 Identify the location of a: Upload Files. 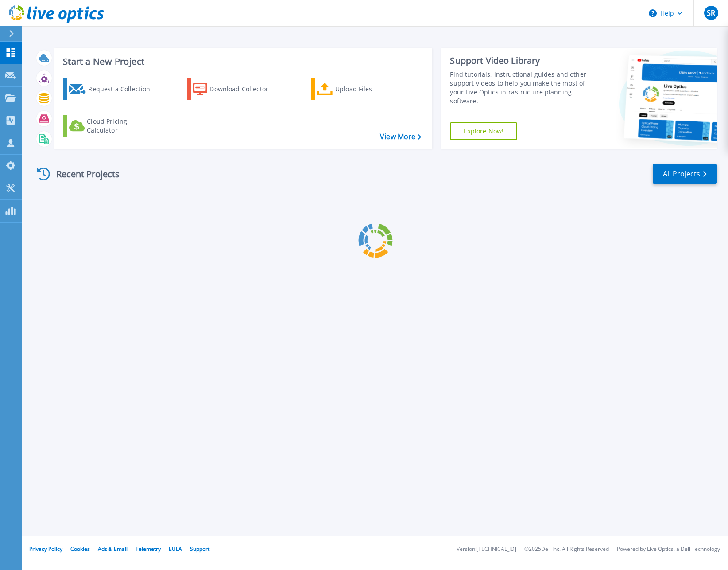
(360, 89).